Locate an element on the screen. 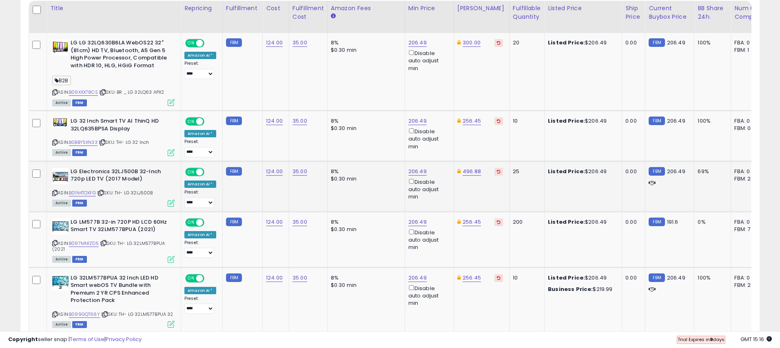 The width and height of the screenshot is (780, 348). a: 496.88 is located at coordinates (472, 172).